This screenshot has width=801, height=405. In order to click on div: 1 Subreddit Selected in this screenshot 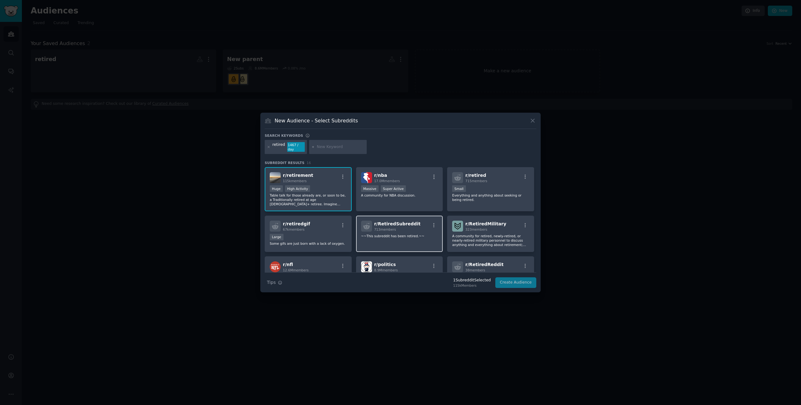, I will do `click(472, 281)`.